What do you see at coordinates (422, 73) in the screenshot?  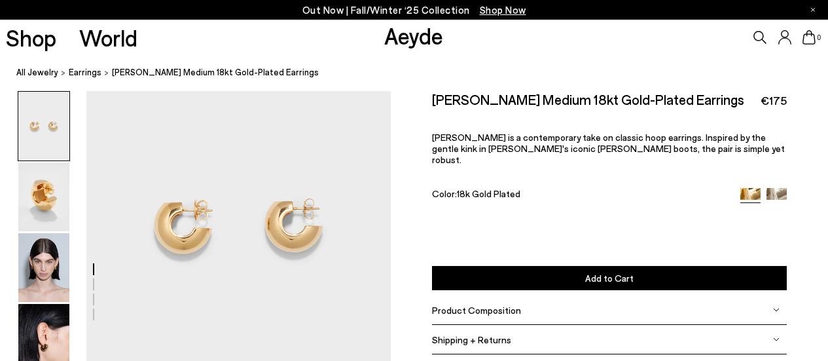 I see `nav: breadcrumb` at bounding box center [422, 73].